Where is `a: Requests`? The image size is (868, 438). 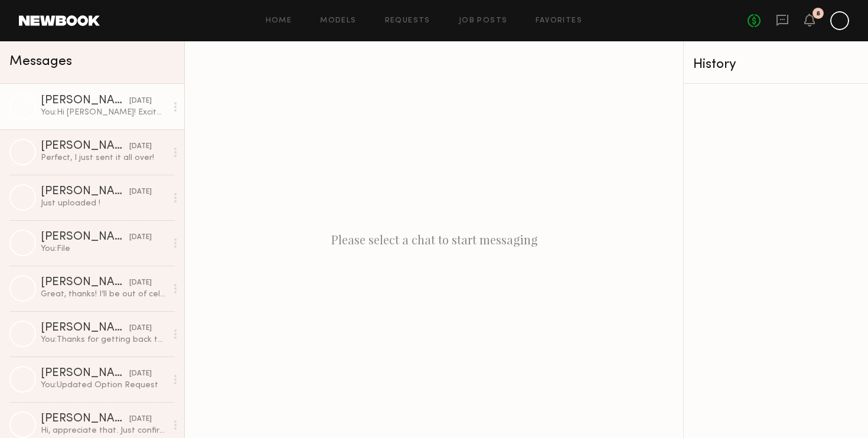
a: Requests is located at coordinates (407, 21).